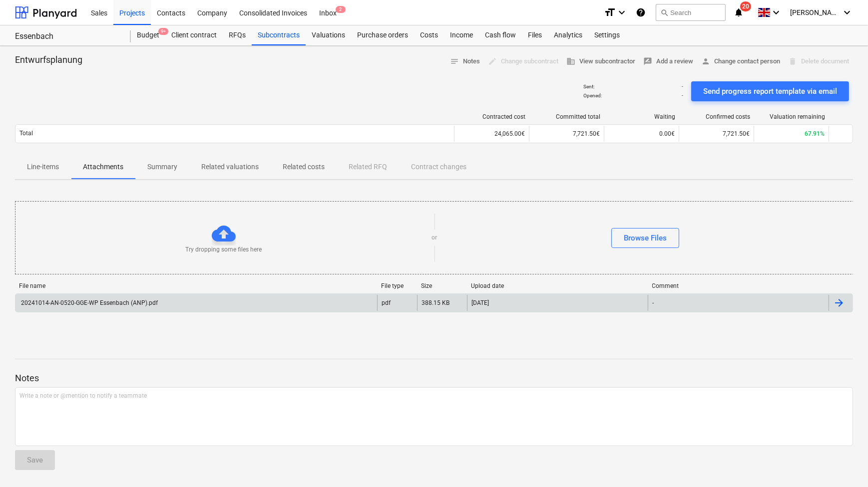  What do you see at coordinates (641, 13) in the screenshot?
I see `i: Knowledge base` at bounding box center [641, 13].